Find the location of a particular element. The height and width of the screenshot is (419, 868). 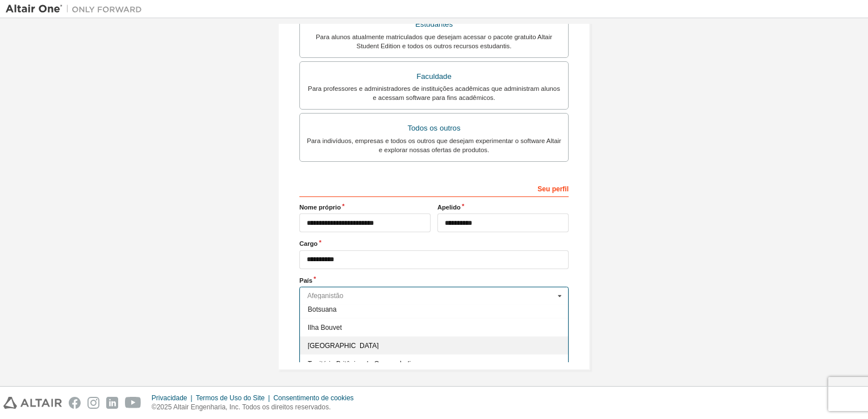

div: Privacidade is located at coordinates (174, 398).